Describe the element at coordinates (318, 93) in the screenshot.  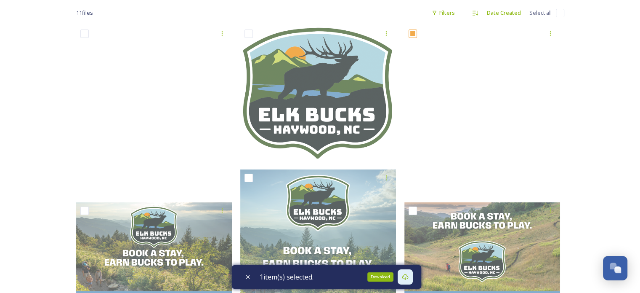
I see `img: HAYWOOD ELK BUCKS_Emblem.png` at that location.